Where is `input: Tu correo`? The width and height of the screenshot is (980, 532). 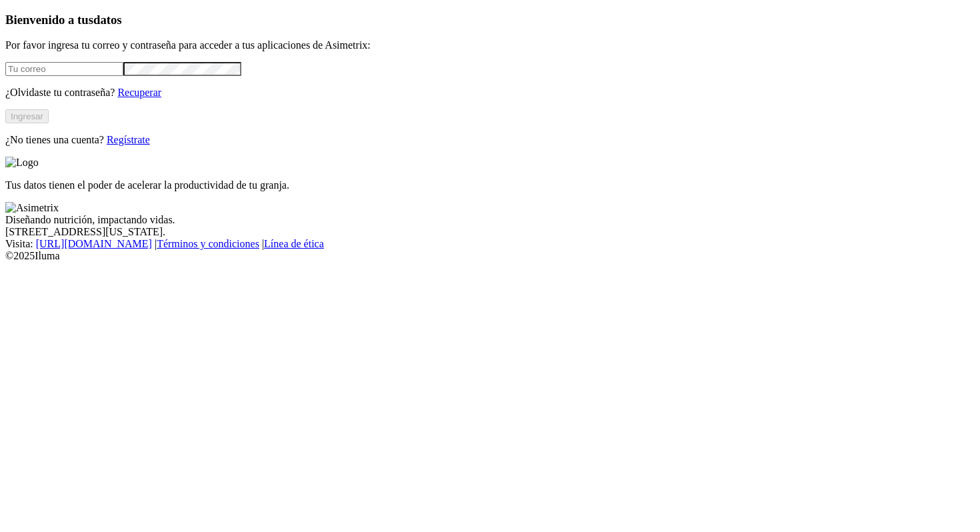 input: Tu correo is located at coordinates (64, 69).